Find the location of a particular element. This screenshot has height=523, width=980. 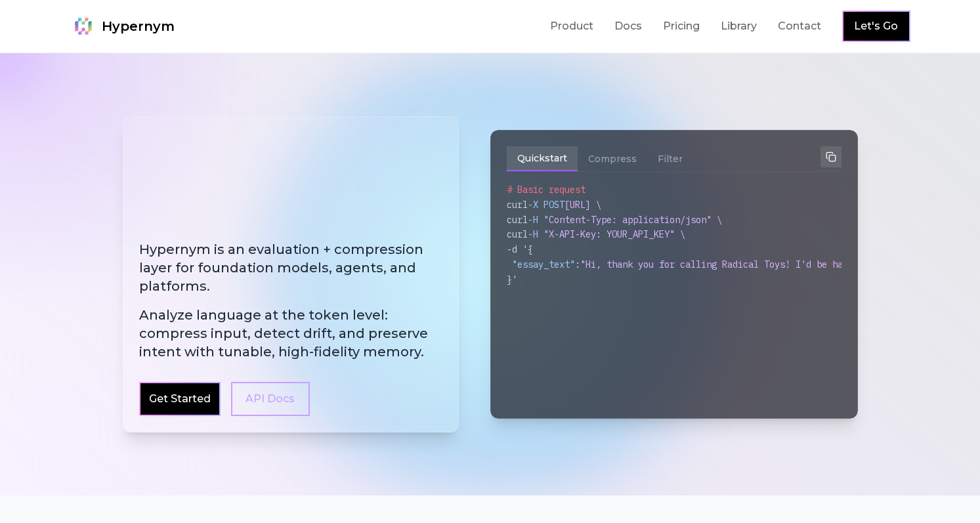

button: Quickstart is located at coordinates (542, 158).